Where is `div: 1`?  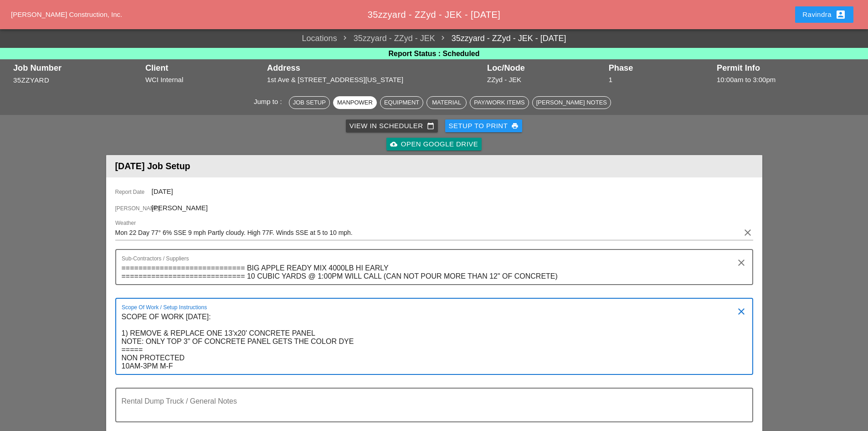 div: 1 is located at coordinates (660, 80).